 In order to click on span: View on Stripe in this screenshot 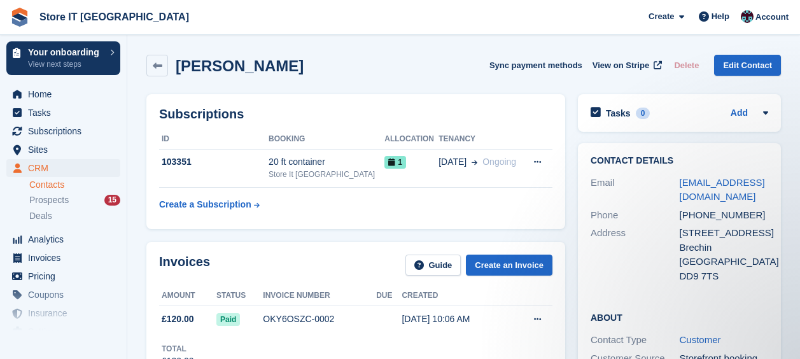, I will do `click(620, 66)`.